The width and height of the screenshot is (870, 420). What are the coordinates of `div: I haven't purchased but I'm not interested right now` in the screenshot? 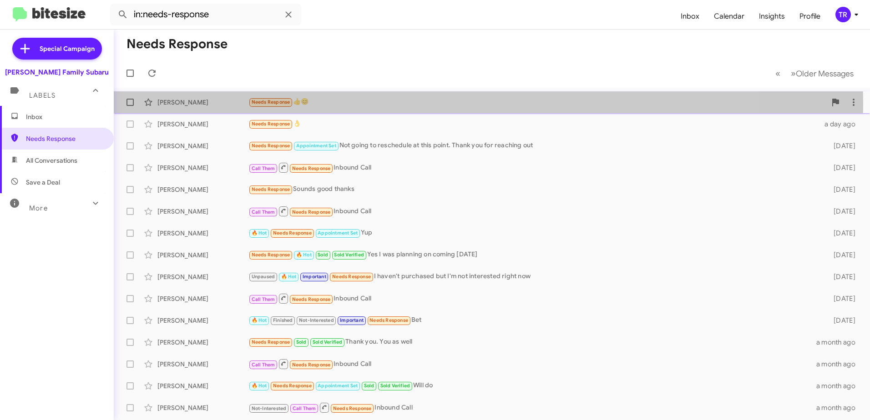 It's located at (534, 277).